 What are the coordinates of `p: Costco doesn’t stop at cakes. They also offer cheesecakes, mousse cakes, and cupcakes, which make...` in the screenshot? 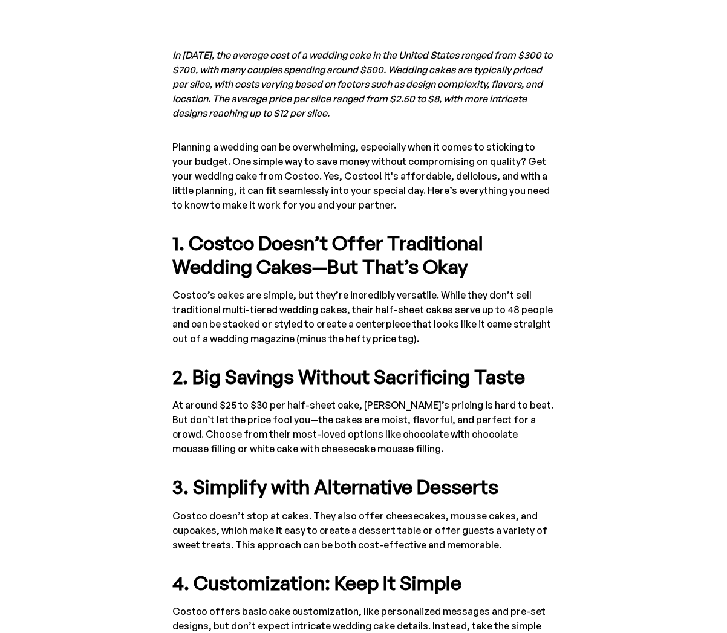 It's located at (363, 530).